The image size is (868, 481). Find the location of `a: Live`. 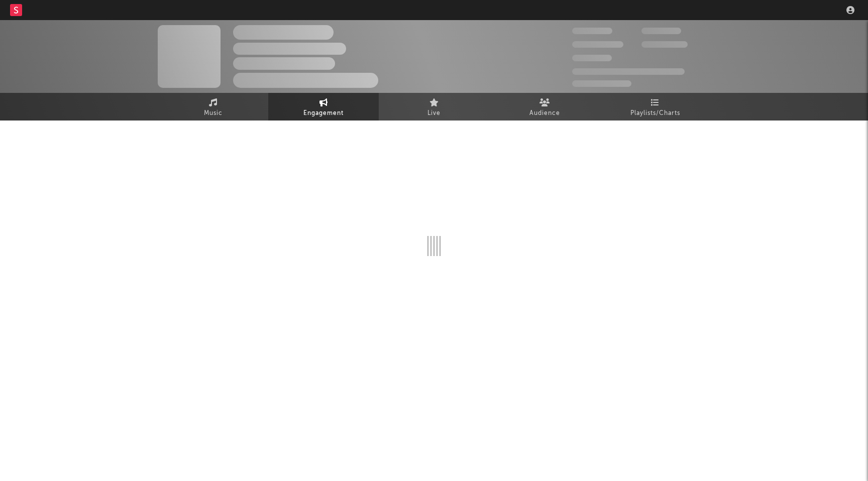

a: Live is located at coordinates (434, 107).